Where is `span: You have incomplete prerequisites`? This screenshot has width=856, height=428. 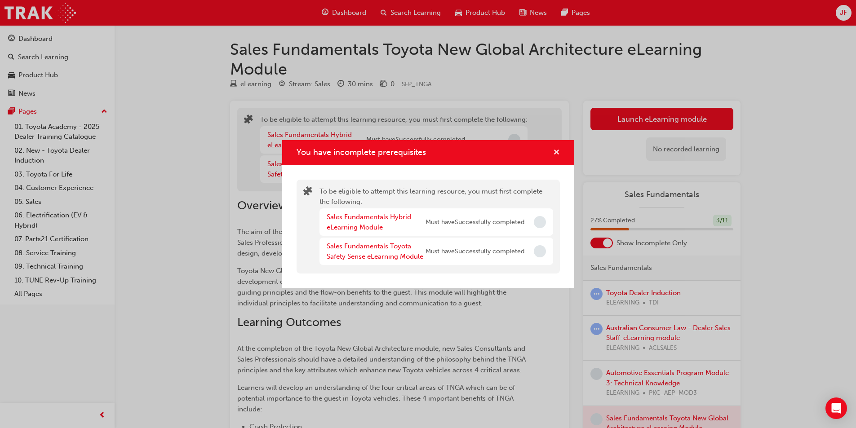
span: You have incomplete prerequisites is located at coordinates (361, 152).